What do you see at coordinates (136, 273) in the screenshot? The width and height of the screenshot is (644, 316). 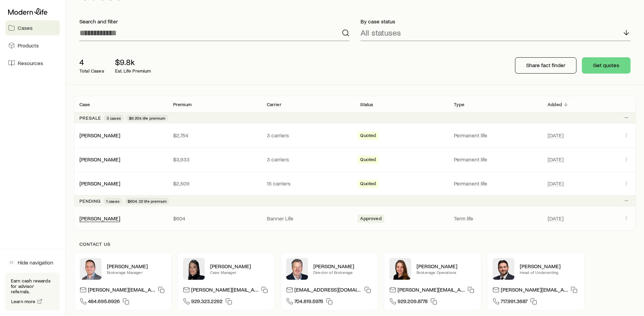 I see `p: Brokerage Manager` at bounding box center [136, 273].